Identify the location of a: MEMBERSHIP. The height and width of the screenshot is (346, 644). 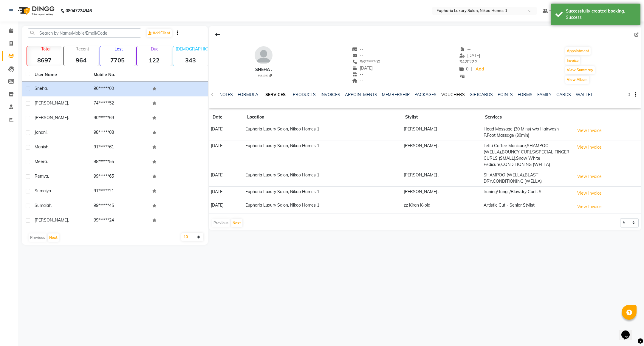
(396, 94).